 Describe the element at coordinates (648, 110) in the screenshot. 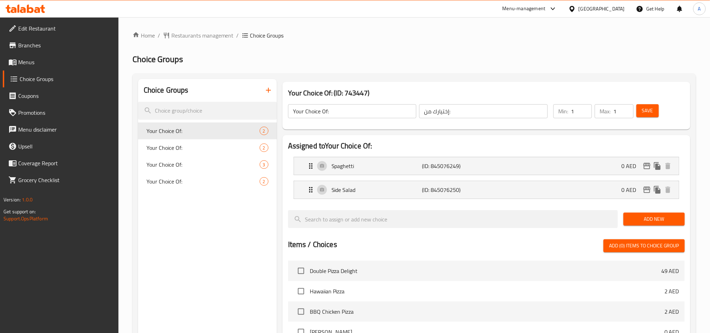

I see `button: Save` at that location.